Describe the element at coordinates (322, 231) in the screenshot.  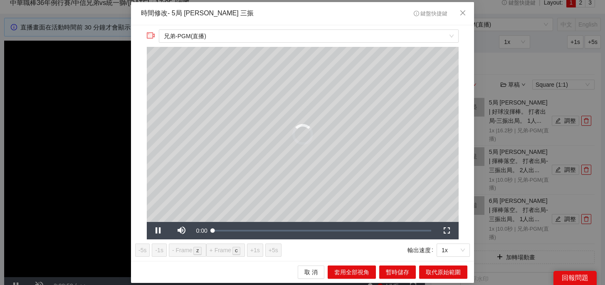
I see `div: Progress Bar` at that location.